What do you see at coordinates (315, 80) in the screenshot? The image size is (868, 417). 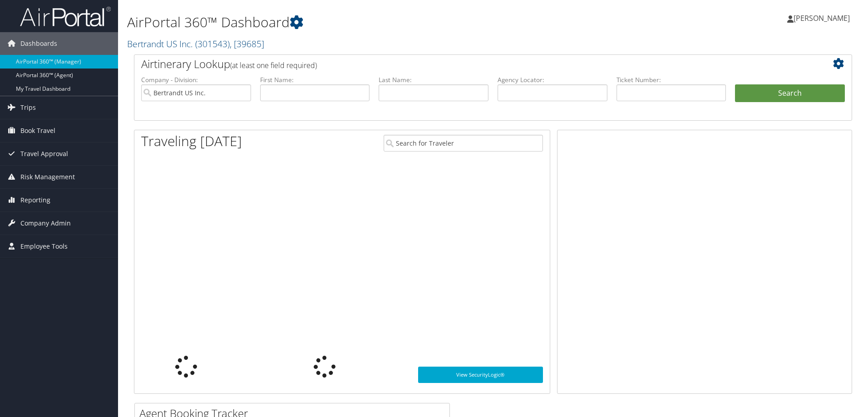 I see `label: First Name:` at bounding box center [315, 80].